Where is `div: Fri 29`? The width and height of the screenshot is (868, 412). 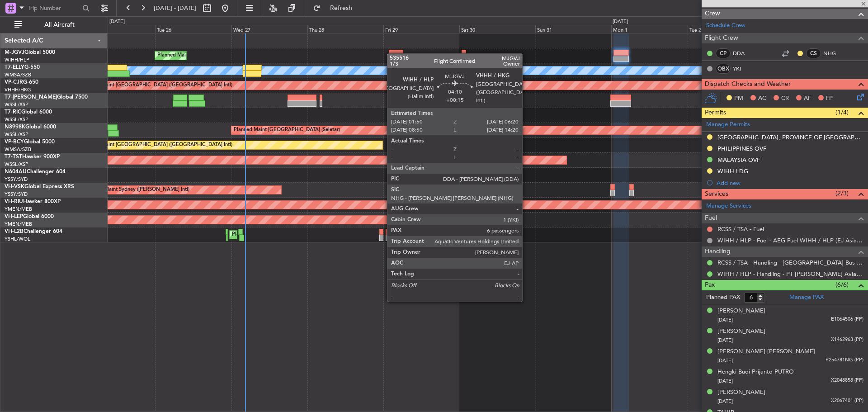
div: Fri 29 is located at coordinates (422, 29).